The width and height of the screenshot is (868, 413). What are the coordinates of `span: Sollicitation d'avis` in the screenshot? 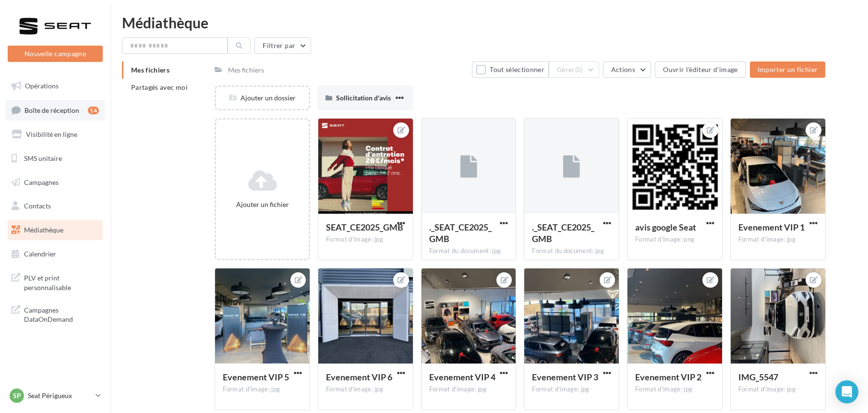 It's located at (364, 98).